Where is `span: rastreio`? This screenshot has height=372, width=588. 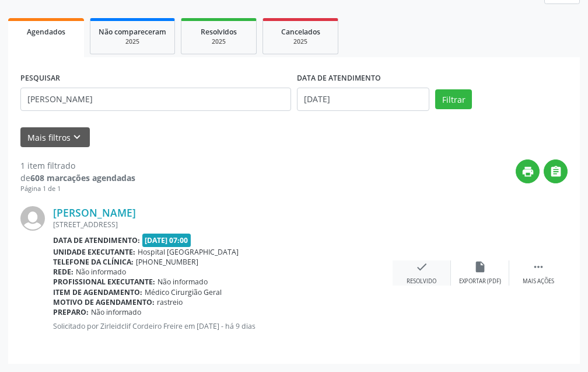 span: rastreio is located at coordinates (170, 302).